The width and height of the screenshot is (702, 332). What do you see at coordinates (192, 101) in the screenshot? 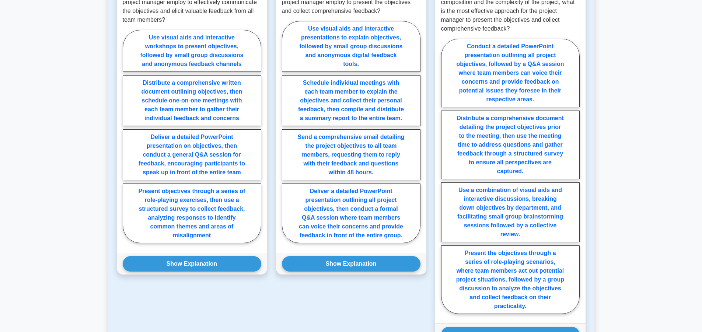
I see `label: Distribute a comprehensive written document outlining objectives, then schedule one-on-one meetin...` at bounding box center [192, 101].